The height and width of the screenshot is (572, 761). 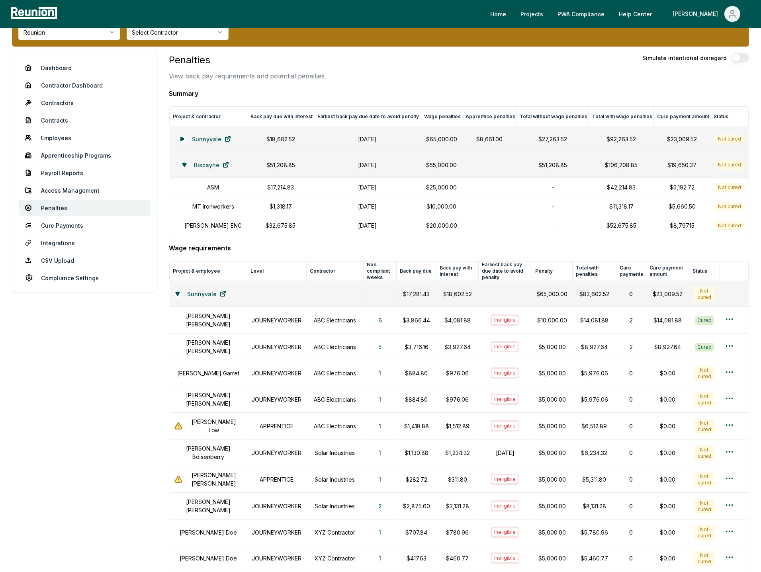 I want to click on button: 5, so click(x=380, y=347).